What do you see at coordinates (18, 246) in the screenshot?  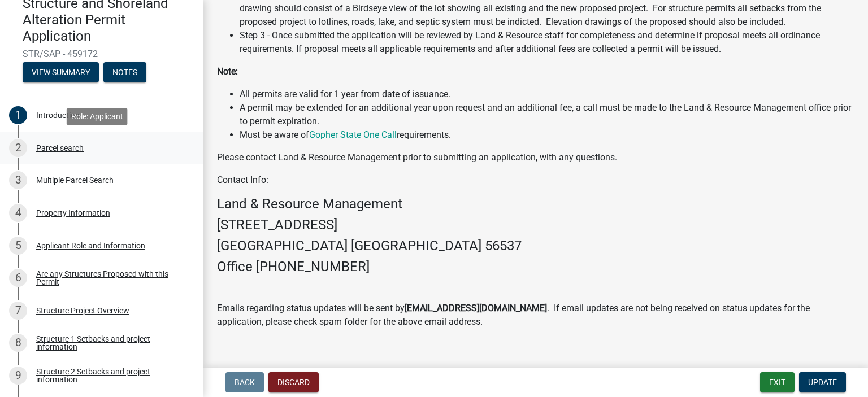 I see `div: 5` at bounding box center [18, 246].